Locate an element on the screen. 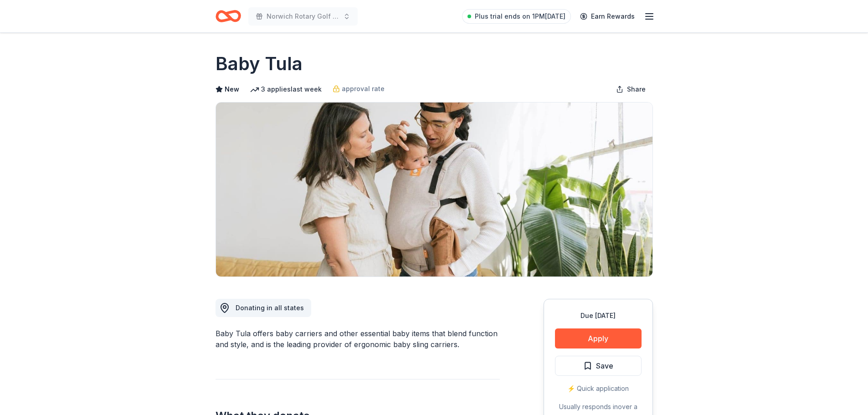  span: approval rate is located at coordinates (363, 89).